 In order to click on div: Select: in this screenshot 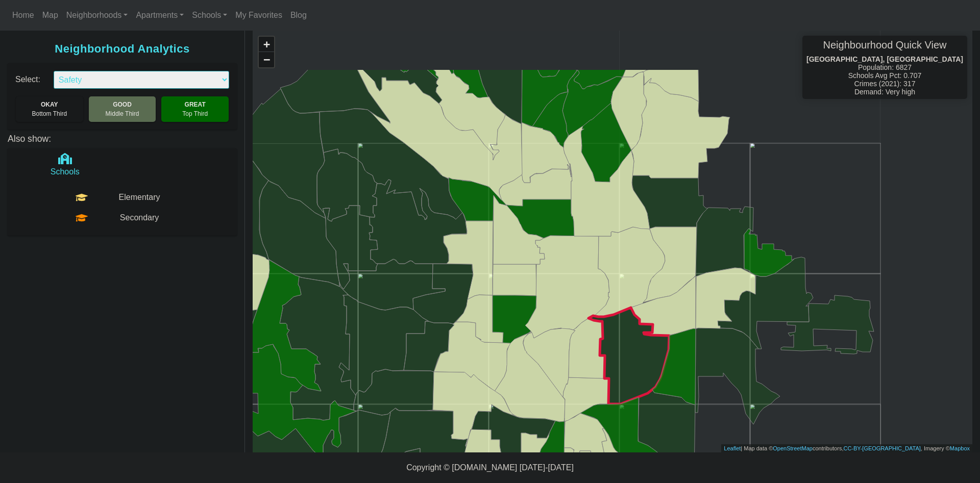, I will do `click(27, 76)`.